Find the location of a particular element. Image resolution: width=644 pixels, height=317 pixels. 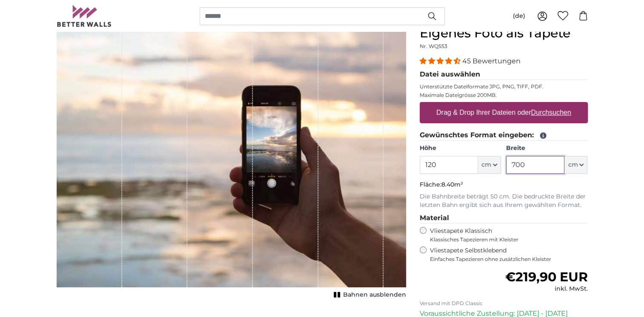

p: Versand mit DPD Classic is located at coordinates (503, 303).